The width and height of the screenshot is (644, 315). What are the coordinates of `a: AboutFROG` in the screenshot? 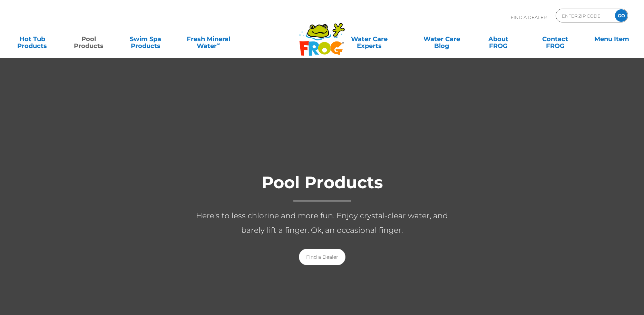 It's located at (498, 39).